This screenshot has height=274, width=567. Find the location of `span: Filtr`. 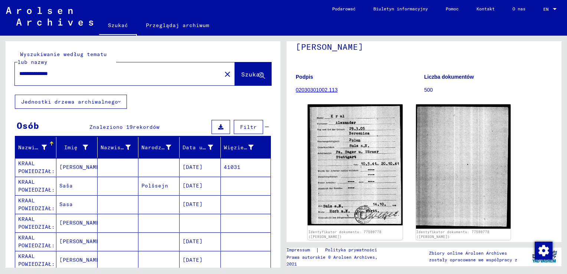

span: Filtr is located at coordinates (248, 127).